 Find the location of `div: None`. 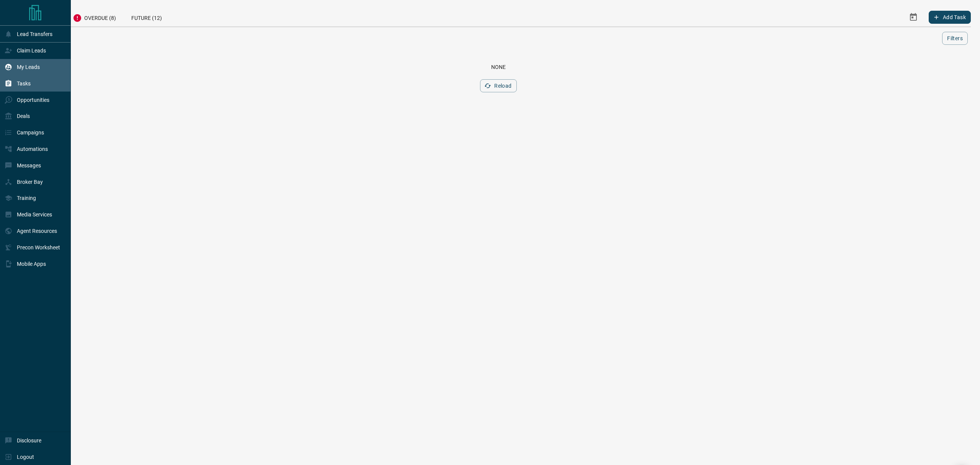

div: None is located at coordinates (499, 67).